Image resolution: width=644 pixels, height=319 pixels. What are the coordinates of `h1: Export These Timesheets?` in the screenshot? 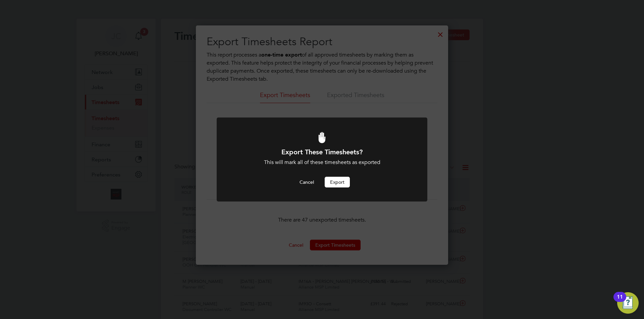 It's located at (322, 152).